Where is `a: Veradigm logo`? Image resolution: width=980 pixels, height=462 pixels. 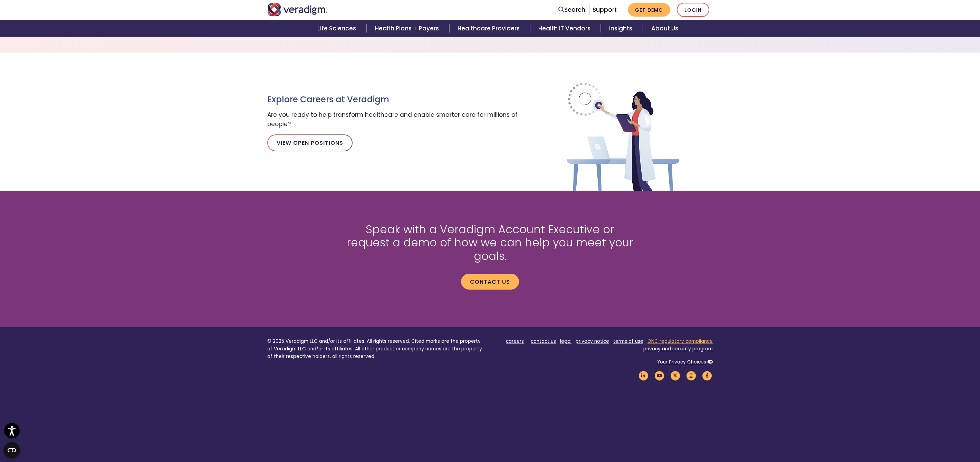 a: Veradigm logo is located at coordinates (297, 10).